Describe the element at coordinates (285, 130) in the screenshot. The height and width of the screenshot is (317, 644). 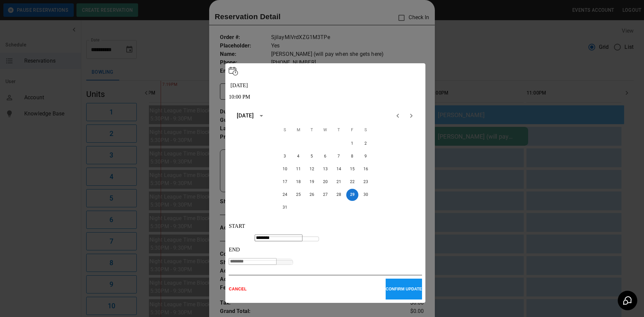
I see `span: Sunday` at that location.